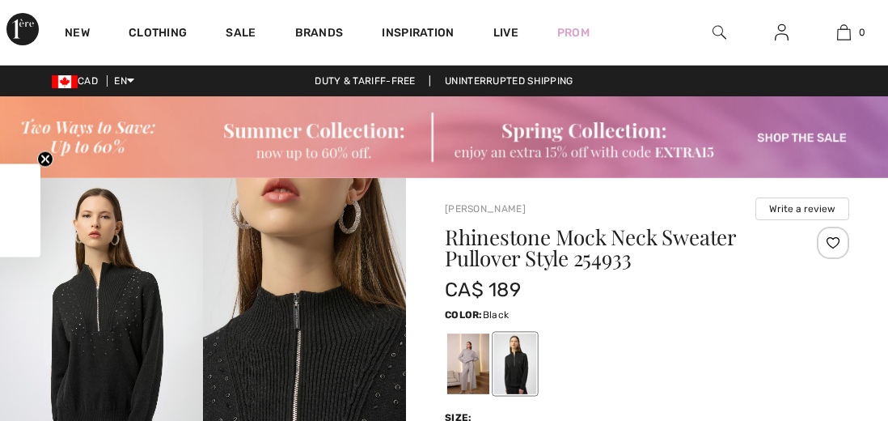 Image resolution: width=888 pixels, height=421 pixels. What do you see at coordinates (464, 315) in the screenshot?
I see `span: Color:` at bounding box center [464, 315].